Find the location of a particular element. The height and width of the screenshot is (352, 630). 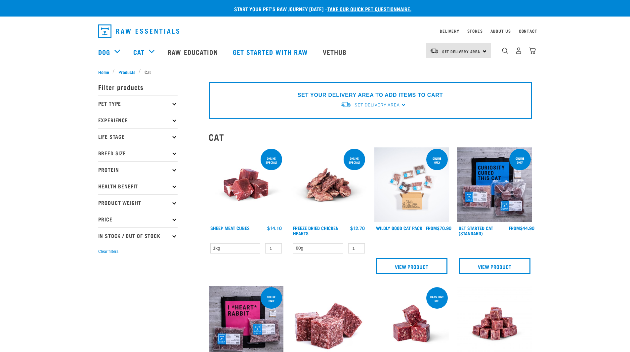

p: Protein is located at coordinates (138, 170).